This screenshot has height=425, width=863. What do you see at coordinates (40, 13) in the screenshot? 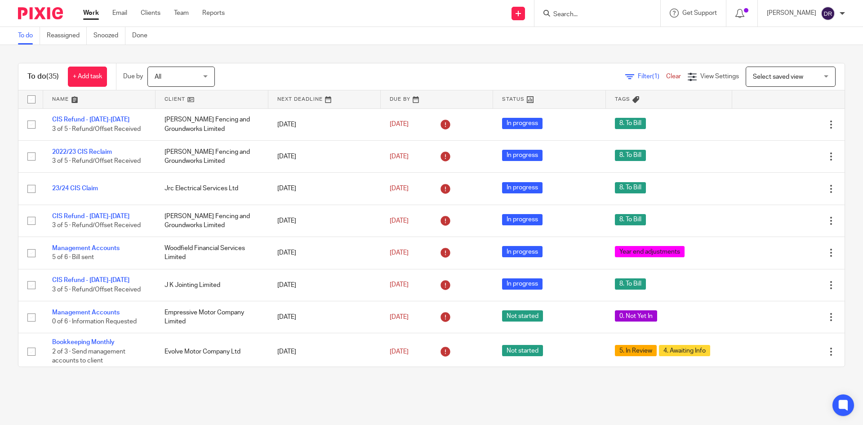
I see `img: Pixie` at bounding box center [40, 13].